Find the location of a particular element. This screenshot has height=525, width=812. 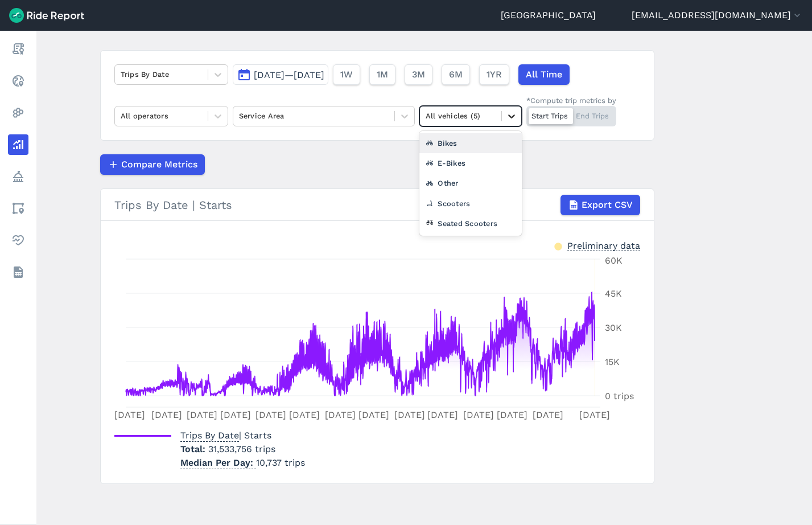

a: Health is located at coordinates (18, 240).